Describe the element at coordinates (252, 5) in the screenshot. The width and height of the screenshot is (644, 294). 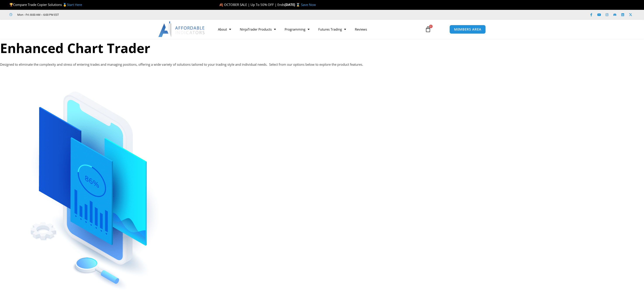
I see `span: 🍂 OCTOBER SALE | Up To 50% OFF | Ends` at that location.